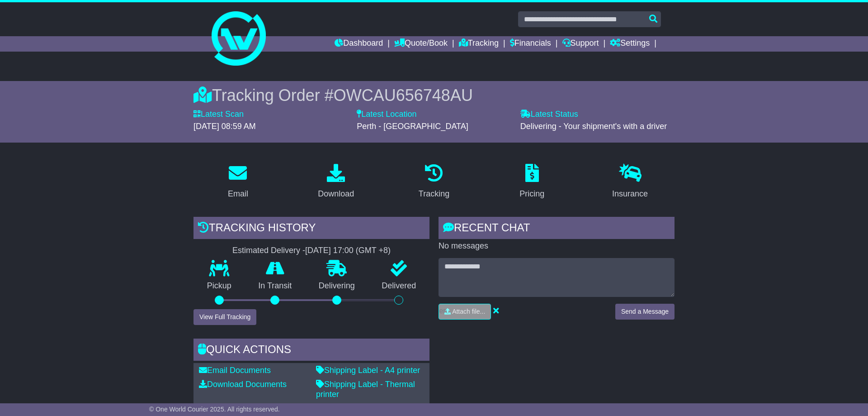  What do you see at coordinates (386, 115) in the screenshot?
I see `label: Latest Location` at bounding box center [386, 115].